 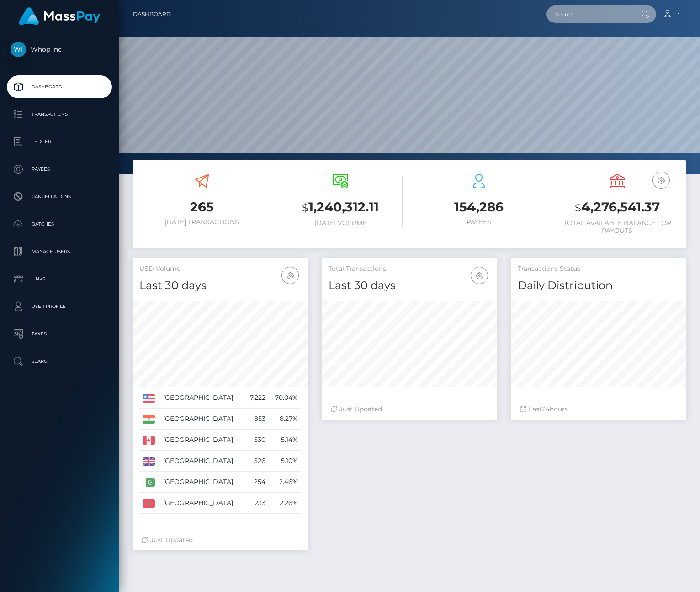 I want to click on h5: Transactions Status, so click(x=599, y=269).